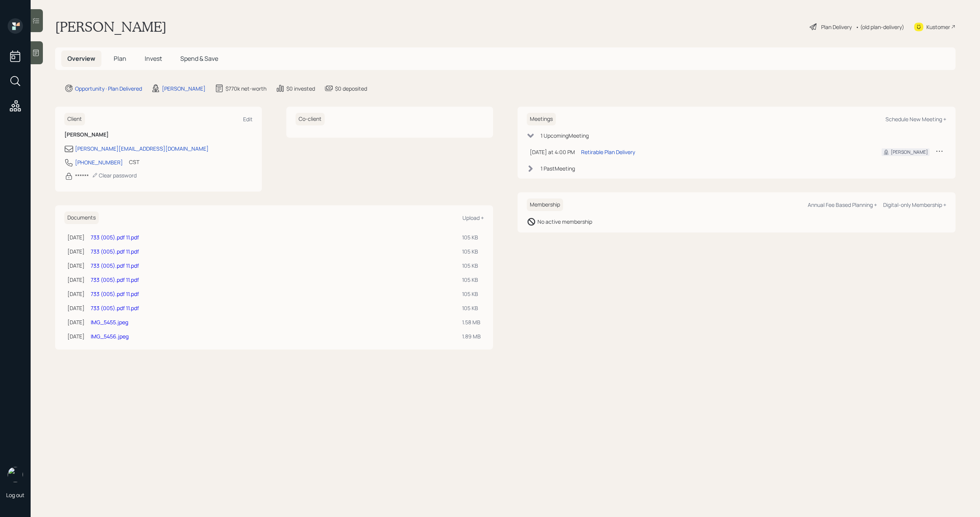 This screenshot has width=980, height=517. I want to click on div: Digital-only Membership +, so click(914, 205).